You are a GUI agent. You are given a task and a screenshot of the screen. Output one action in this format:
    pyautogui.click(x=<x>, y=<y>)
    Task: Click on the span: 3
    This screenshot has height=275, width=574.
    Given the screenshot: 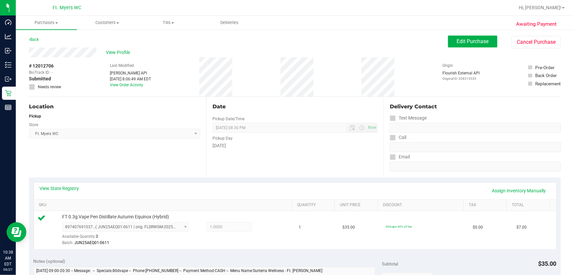 What is the action you would take?
    pyautogui.click(x=97, y=236)
    